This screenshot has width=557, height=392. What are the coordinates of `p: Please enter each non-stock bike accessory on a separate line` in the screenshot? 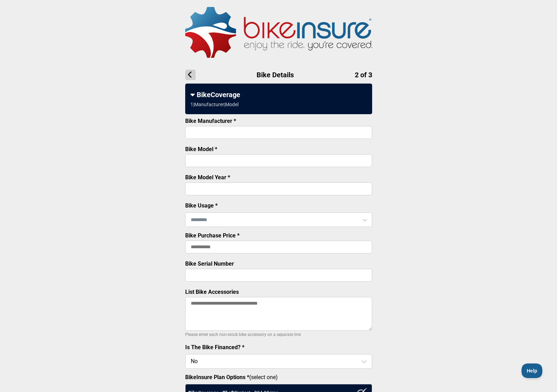 It's located at (278, 334).